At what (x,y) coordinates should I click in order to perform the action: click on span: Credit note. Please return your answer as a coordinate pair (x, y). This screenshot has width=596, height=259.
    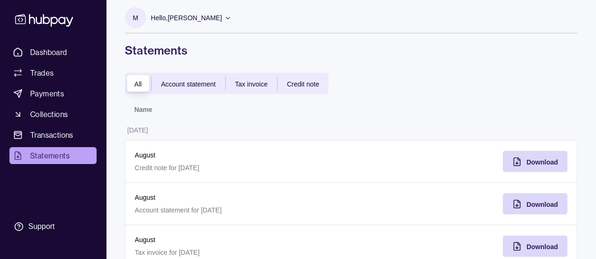
    Looking at the image, I should click on (303, 84).